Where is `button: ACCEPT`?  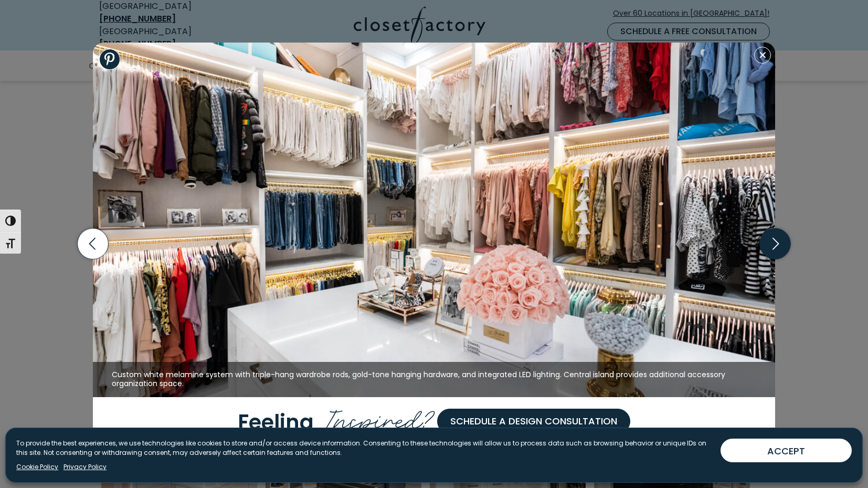 button: ACCEPT is located at coordinates (786, 449).